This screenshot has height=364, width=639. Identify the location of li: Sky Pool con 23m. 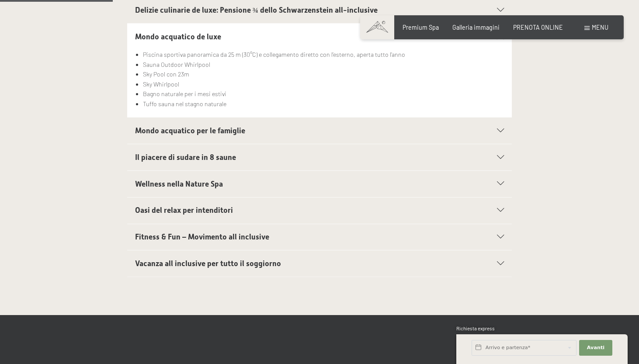
(323, 74).